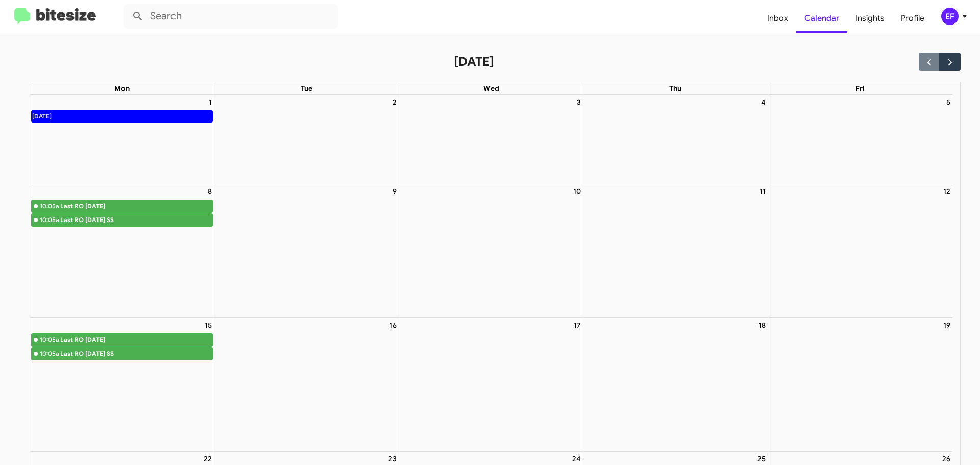  Describe the element at coordinates (859, 251) in the screenshot. I see `td: September 12, 2025` at that location.